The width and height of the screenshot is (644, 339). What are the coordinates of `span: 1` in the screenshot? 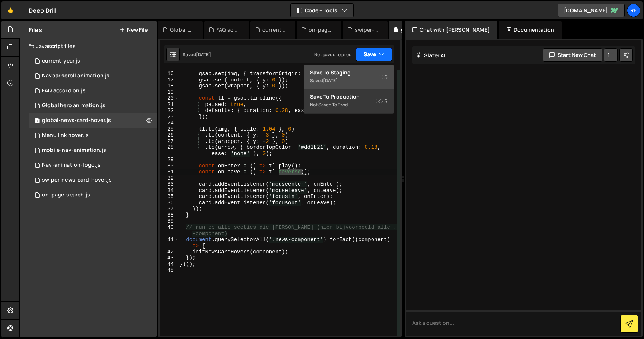 It's located at (37, 121).